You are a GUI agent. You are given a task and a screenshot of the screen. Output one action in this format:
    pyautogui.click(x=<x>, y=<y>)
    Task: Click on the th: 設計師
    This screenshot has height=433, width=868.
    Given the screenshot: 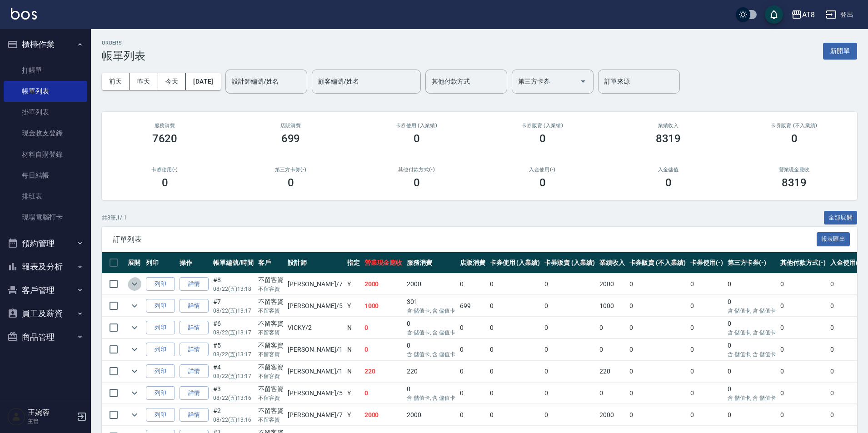 What is the action you would take?
    pyautogui.click(x=315, y=262)
    